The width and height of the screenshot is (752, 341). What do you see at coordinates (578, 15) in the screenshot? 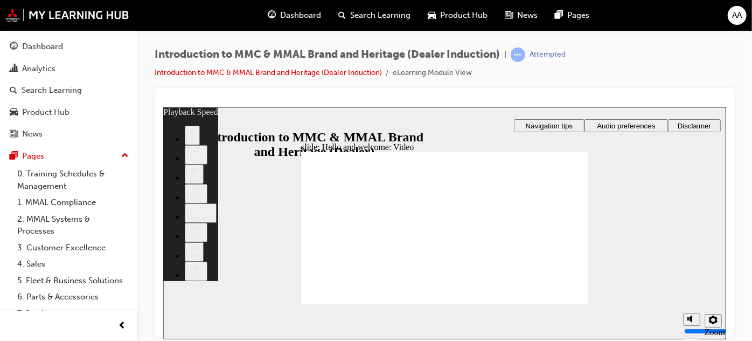
I see `span: Pages` at bounding box center [578, 15].